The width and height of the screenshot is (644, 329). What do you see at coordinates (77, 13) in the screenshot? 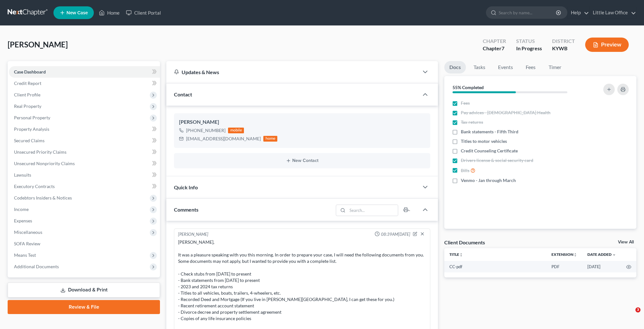
I see `span: New Case` at bounding box center [77, 13].